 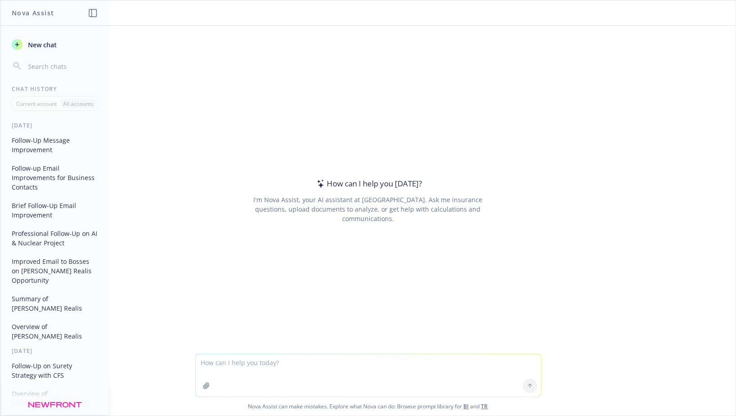 What do you see at coordinates (55, 45) in the screenshot?
I see `button: New chat` at bounding box center [55, 45].